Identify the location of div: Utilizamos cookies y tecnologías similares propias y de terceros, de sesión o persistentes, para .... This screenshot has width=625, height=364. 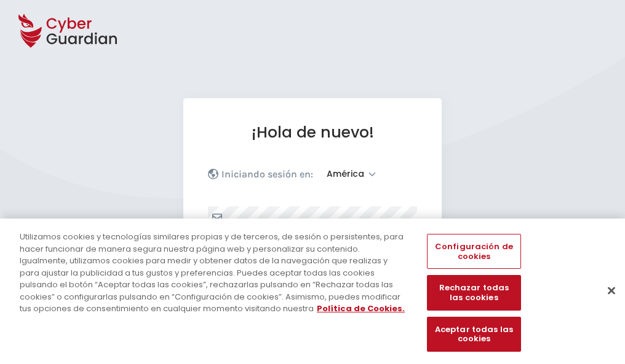
(214, 273).